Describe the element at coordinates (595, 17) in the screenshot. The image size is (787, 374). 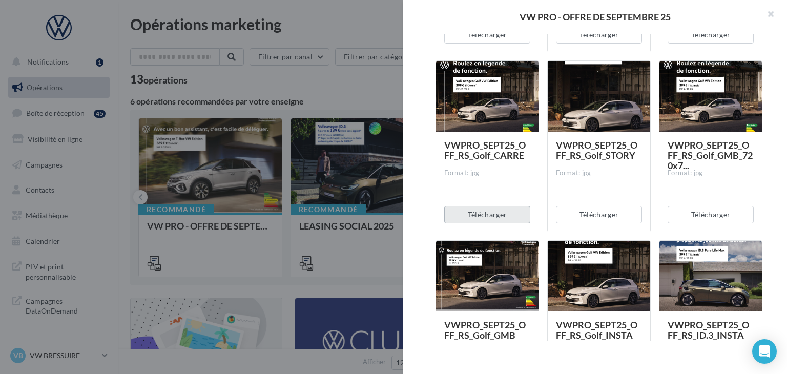
I see `div: VW PRO - OFFRE DE SEPTEMBRE 25` at that location.